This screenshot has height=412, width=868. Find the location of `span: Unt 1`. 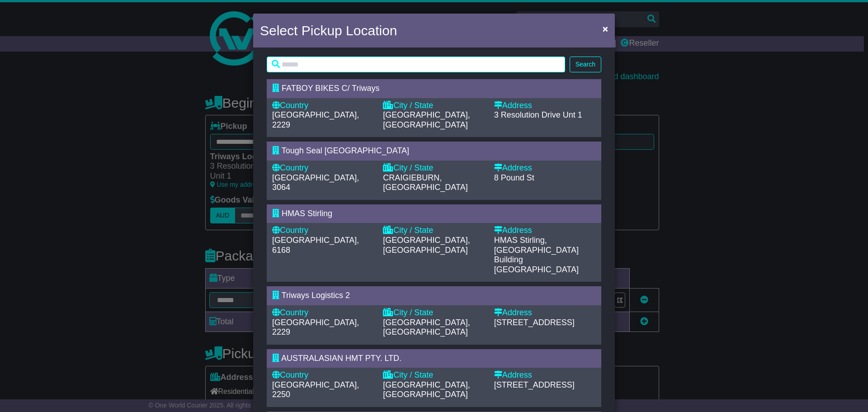

span: Unt 1 is located at coordinates (572, 115).